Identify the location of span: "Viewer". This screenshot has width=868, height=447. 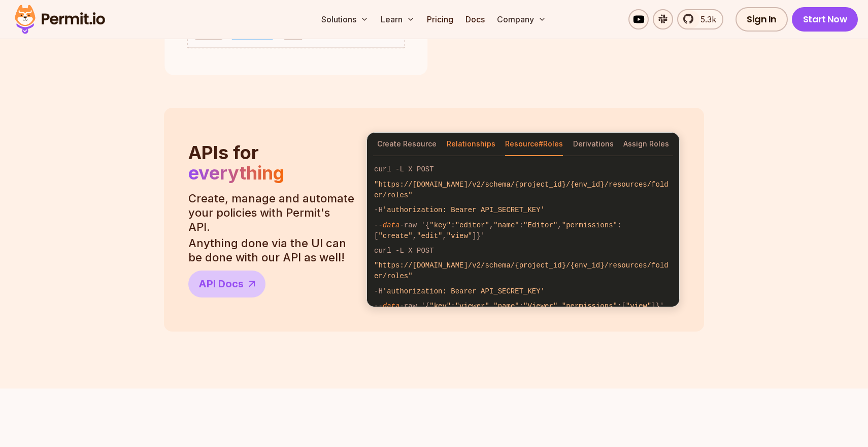
(540, 306).